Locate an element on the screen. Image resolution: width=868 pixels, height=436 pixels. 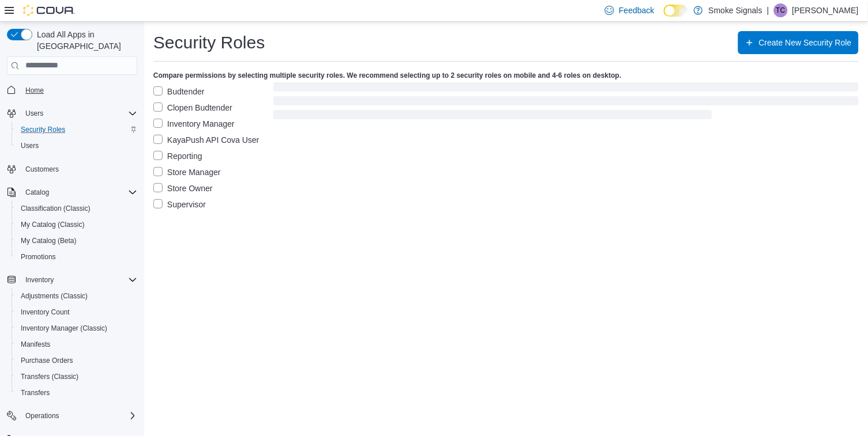
label: Reporting is located at coordinates (178, 156).